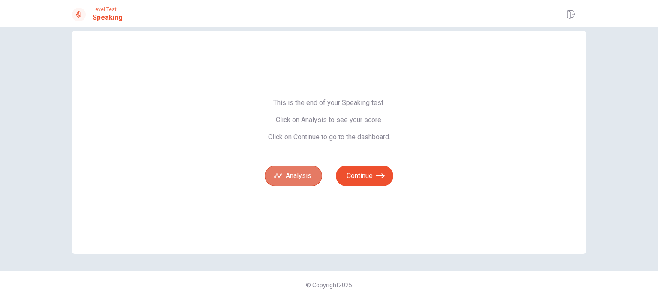  What do you see at coordinates (329, 285) in the screenshot?
I see `span: © Copyright 2025` at bounding box center [329, 285].